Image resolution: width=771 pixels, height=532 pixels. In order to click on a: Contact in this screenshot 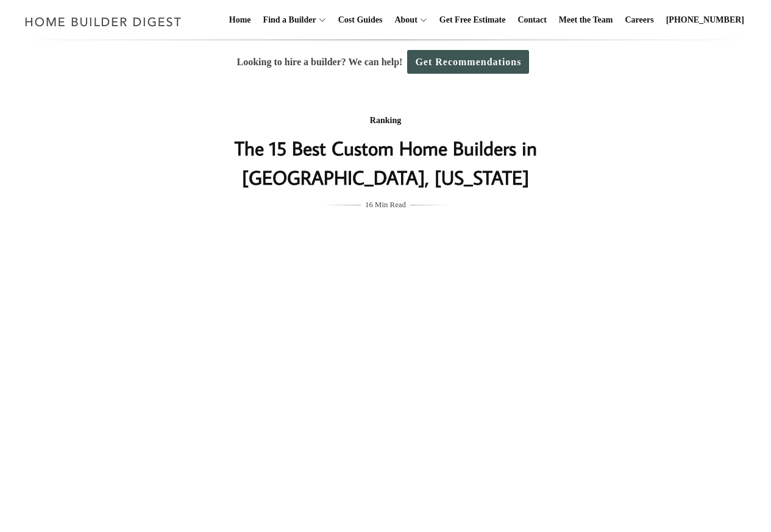, I will do `click(531, 20)`.